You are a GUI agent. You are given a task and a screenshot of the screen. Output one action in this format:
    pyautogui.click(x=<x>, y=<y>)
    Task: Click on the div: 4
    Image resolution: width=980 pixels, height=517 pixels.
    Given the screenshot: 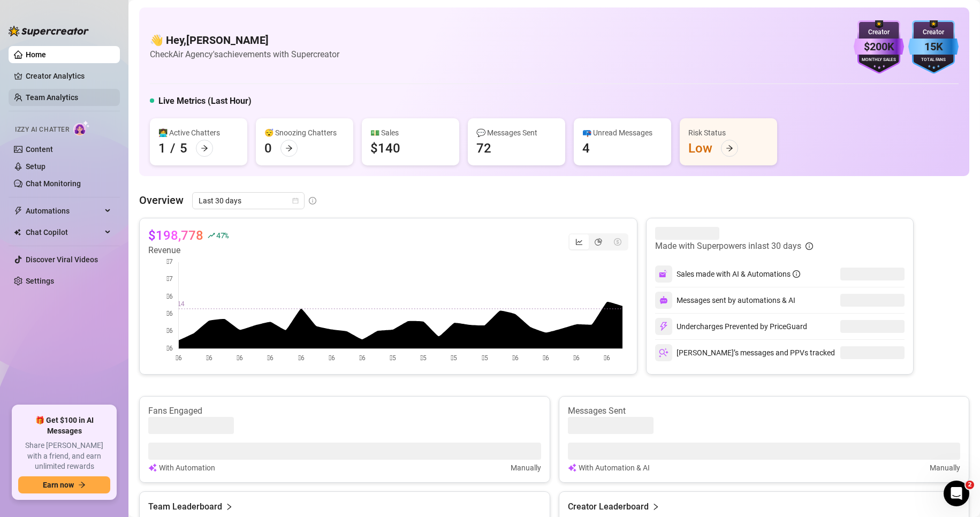 What is the action you would take?
    pyautogui.click(x=586, y=148)
    